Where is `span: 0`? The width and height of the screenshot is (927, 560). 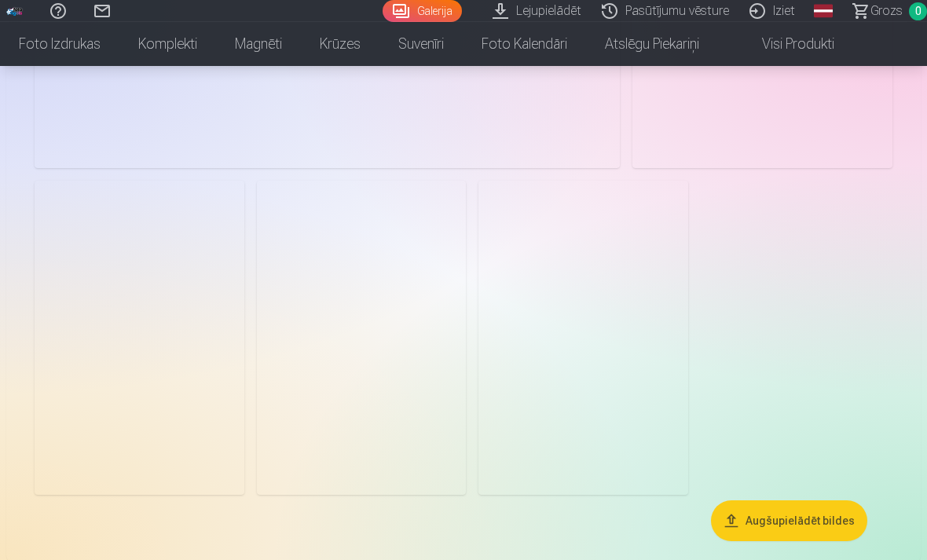 span: 0 is located at coordinates (918, 11).